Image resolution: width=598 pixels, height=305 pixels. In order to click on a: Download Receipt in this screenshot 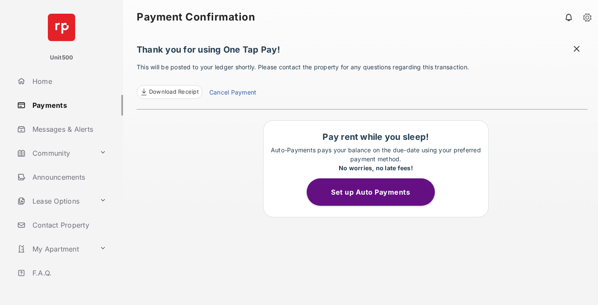, I will do `click(170, 92)`.